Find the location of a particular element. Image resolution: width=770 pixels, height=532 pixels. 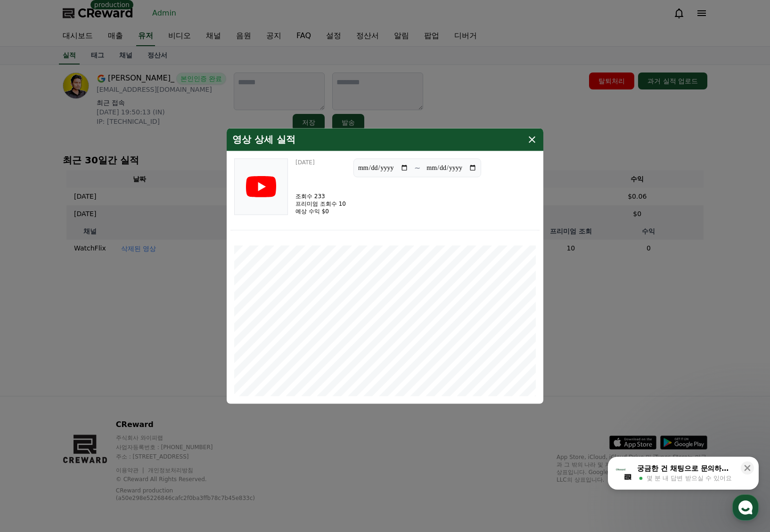

h4: 영상 상세 실적 is located at coordinates (264, 140).